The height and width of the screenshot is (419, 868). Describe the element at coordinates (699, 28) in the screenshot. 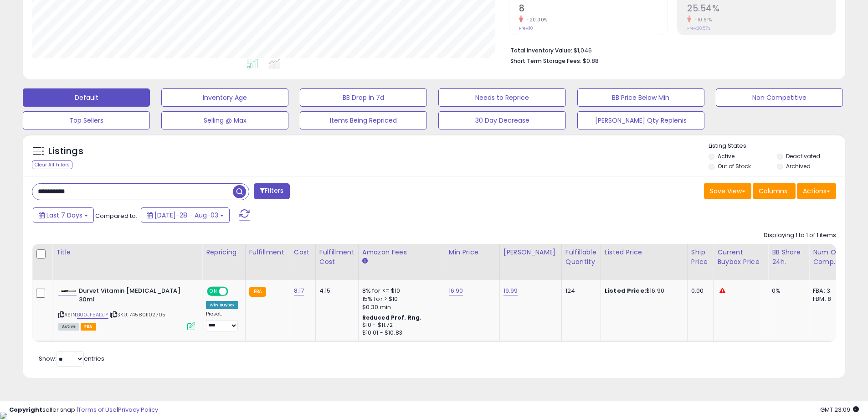

I see `small: Prev: 28.57%` at that location.